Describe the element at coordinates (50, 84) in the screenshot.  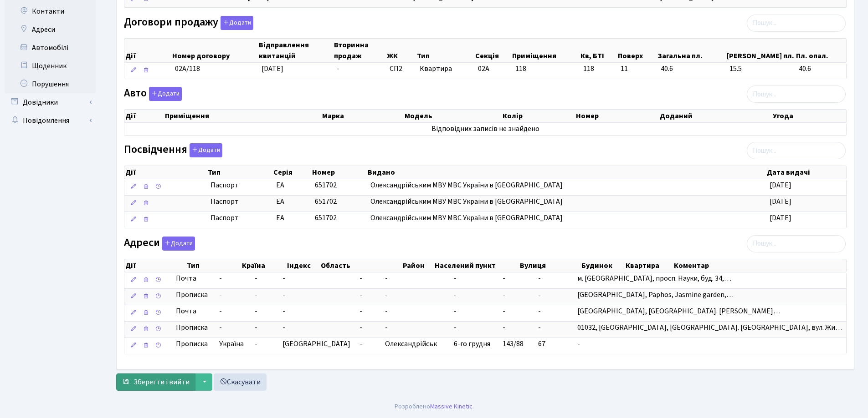
I see `a: Порушення` at that location.